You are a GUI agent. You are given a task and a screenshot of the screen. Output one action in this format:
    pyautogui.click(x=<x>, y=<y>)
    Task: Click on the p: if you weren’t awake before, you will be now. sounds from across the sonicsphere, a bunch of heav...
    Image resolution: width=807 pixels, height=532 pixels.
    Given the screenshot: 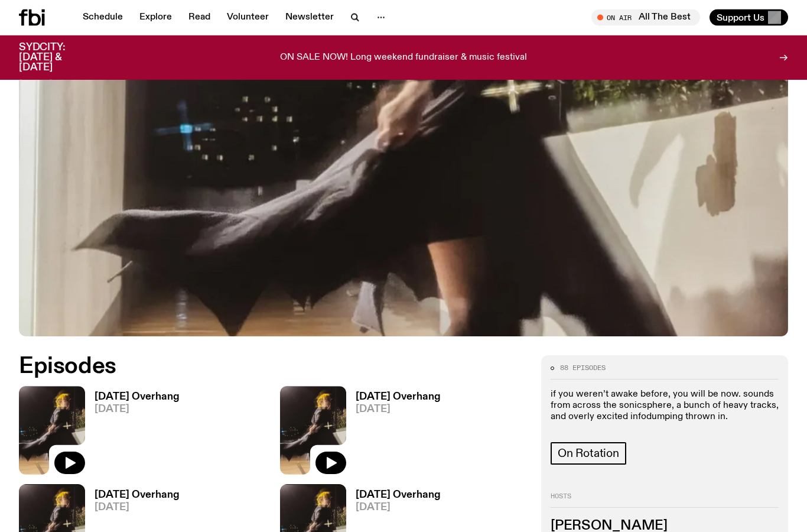 What is the action you would take?
    pyautogui.click(x=664, y=407)
    